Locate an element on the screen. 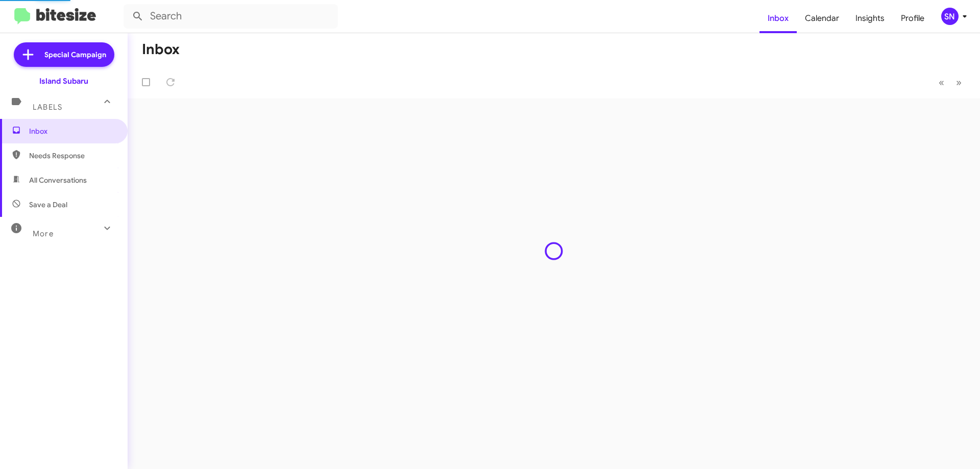  a: Calendar is located at coordinates (822, 18).